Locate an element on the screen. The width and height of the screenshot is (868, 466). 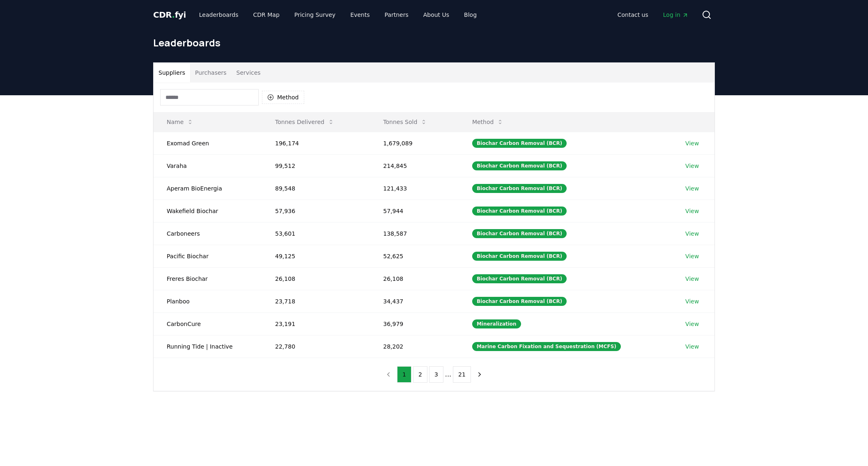
a: Log in is located at coordinates (676, 15).